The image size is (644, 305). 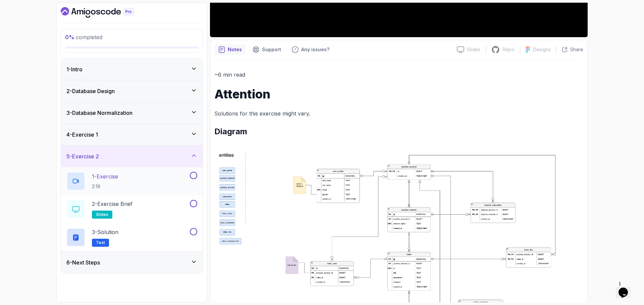 What do you see at coordinates (399, 114) in the screenshot?
I see `p: Solutions for this exercise might vary.` at bounding box center [399, 114].